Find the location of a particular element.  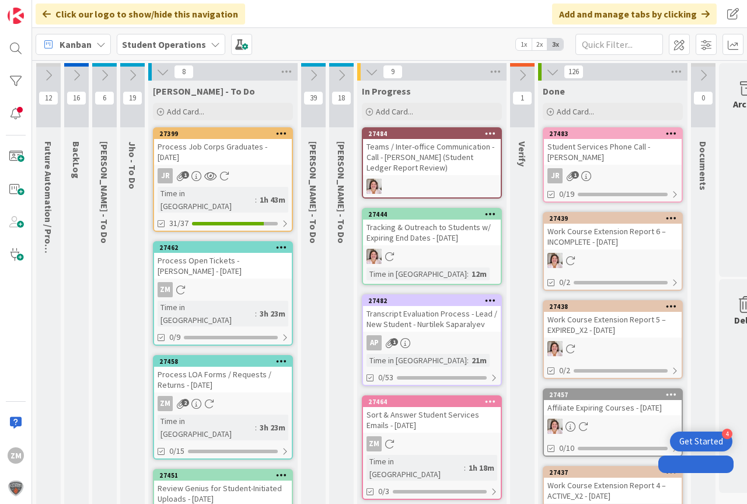

div: 1h 18m is located at coordinates (481, 467).